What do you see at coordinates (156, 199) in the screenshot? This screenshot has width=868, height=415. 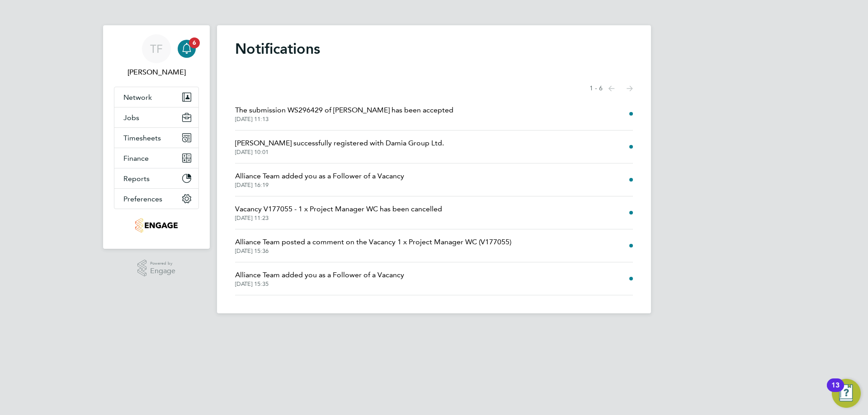 I see `button: Preferences` at bounding box center [156, 199].